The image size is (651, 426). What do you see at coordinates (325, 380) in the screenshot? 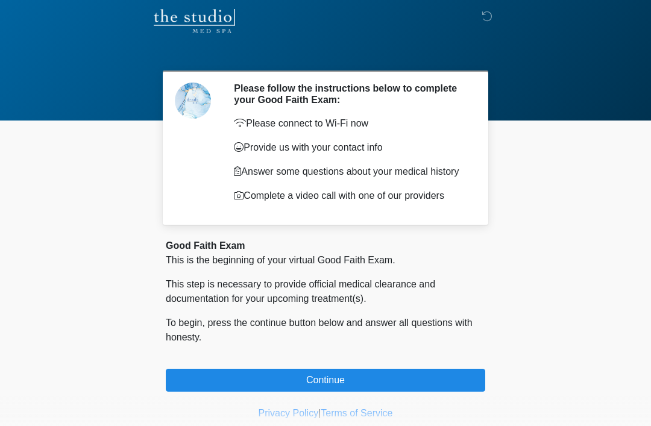
I see `button: Continue` at bounding box center [325, 380].